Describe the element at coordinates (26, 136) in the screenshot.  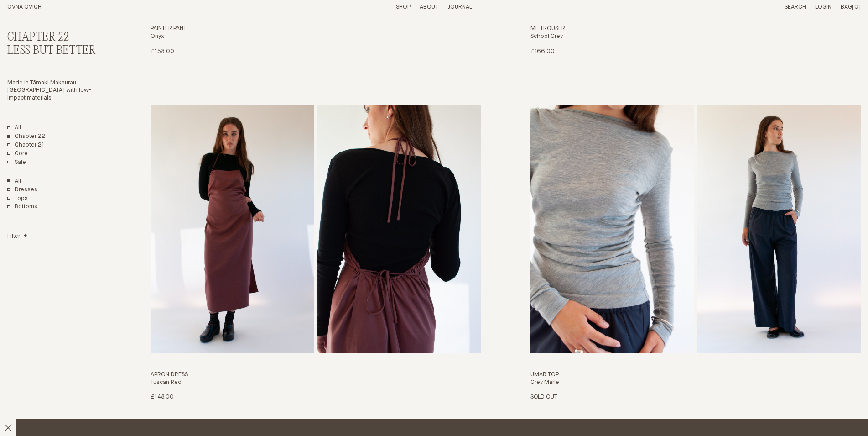
I see `a: Chapter 22` at that location.